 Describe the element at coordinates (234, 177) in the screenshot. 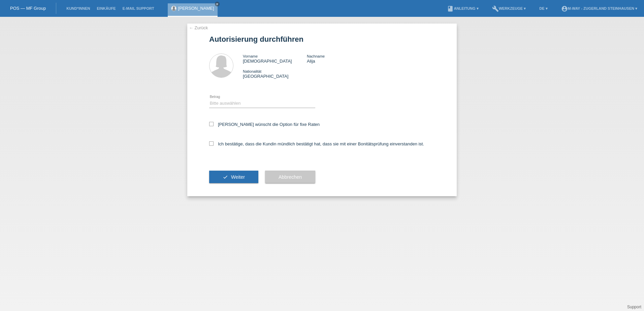

I see `button: check Weiter` at that location.